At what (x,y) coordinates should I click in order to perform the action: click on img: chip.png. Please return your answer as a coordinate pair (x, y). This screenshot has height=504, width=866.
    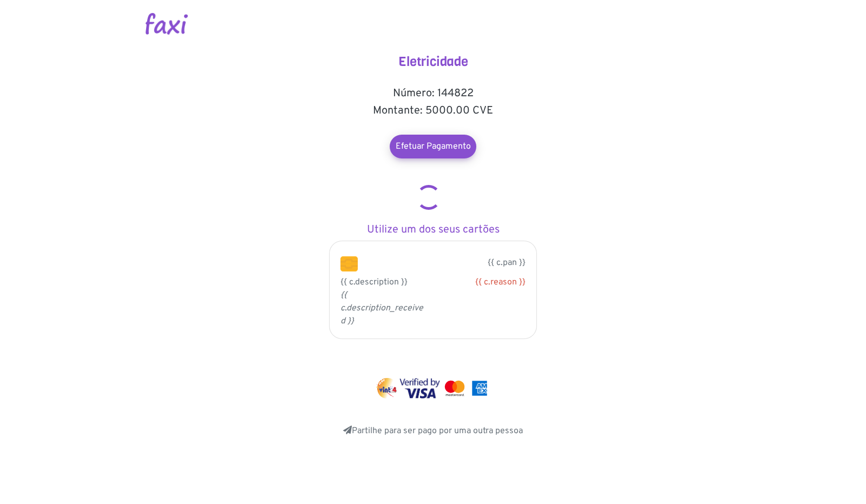
    Looking at the image, I should click on (349, 264).